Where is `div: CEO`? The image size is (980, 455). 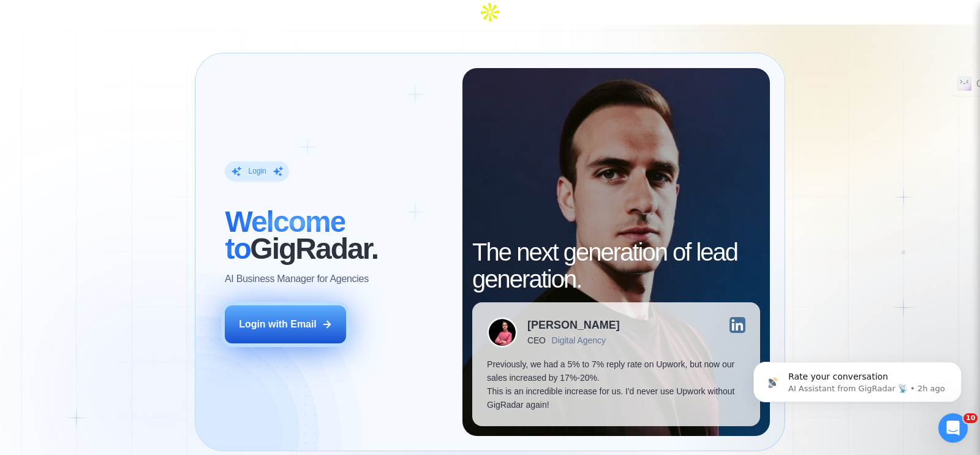 div: CEO is located at coordinates (536, 340).